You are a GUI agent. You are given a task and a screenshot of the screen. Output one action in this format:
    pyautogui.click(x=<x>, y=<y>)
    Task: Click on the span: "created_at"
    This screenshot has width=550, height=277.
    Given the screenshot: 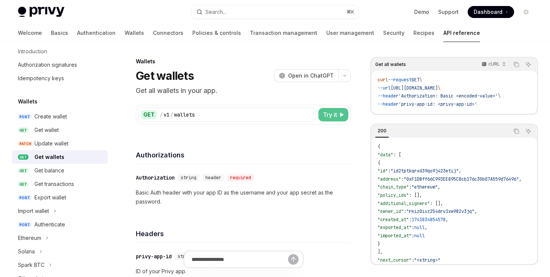 What is the action you would take?
    pyautogui.click(x=393, y=219)
    